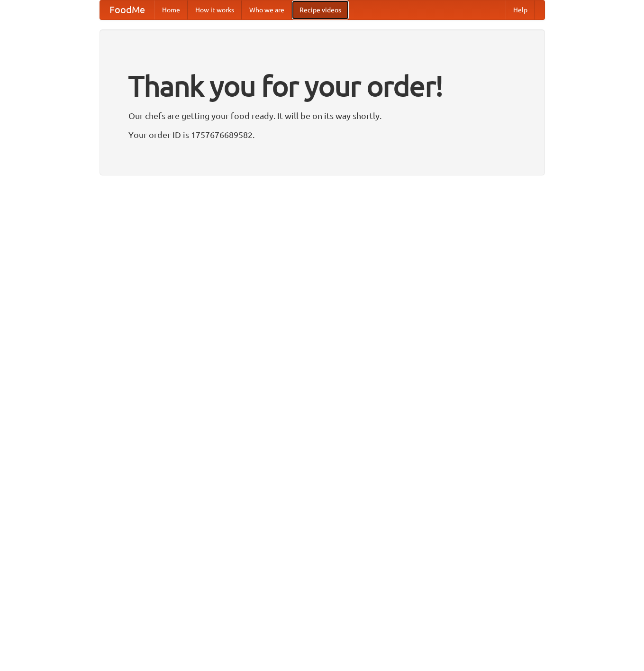  Describe the element at coordinates (127, 10) in the screenshot. I see `a: FoodMe` at that location.